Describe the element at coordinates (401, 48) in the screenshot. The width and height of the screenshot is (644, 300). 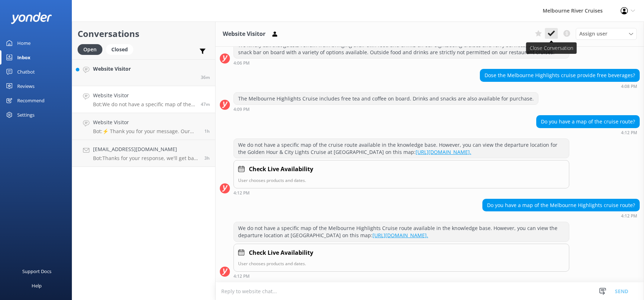
I see `div: We kindly ask that guests refrain from bringing their own food and drinks on our sightseeing crui...` at that location.